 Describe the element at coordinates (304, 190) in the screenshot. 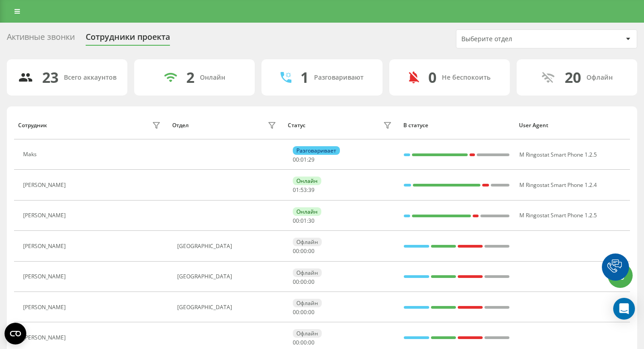

I see `span: 53` at that location.